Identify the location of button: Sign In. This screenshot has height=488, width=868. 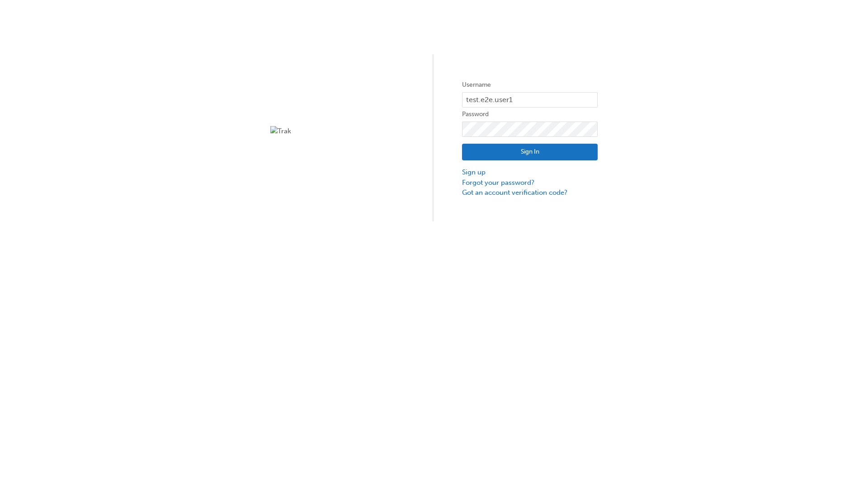
(530, 152).